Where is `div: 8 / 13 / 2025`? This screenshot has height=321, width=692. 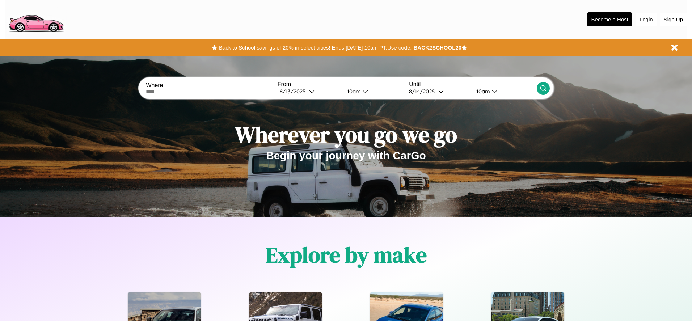
div: 8 / 13 / 2025 is located at coordinates (294, 91).